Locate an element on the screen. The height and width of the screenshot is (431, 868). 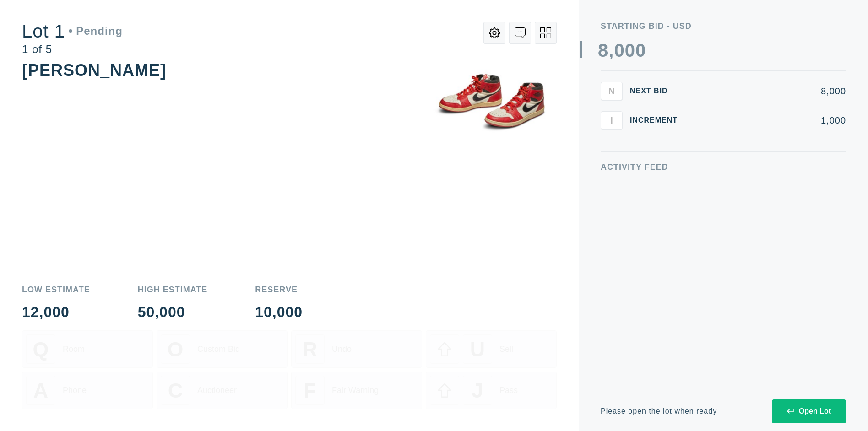
div: 8,000 is located at coordinates (769, 91).